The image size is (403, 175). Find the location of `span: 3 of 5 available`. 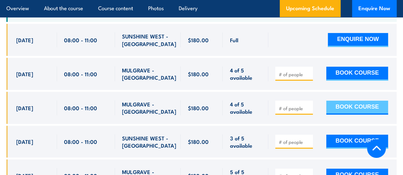

span: 3 of 5 available is located at coordinates (245, 142).